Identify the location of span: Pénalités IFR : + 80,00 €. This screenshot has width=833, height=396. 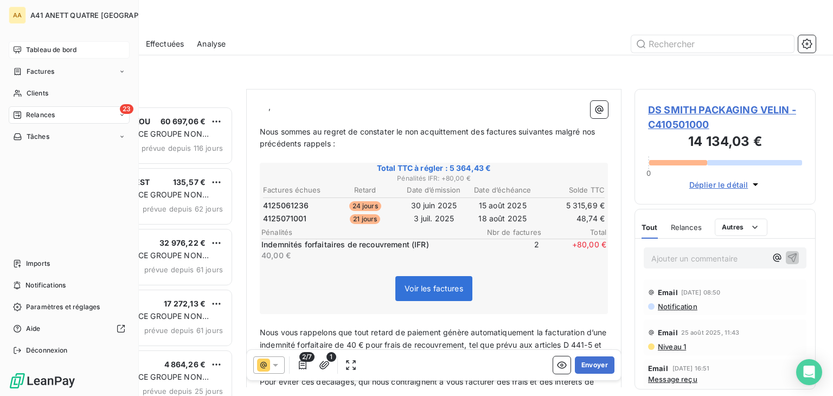
(434, 178).